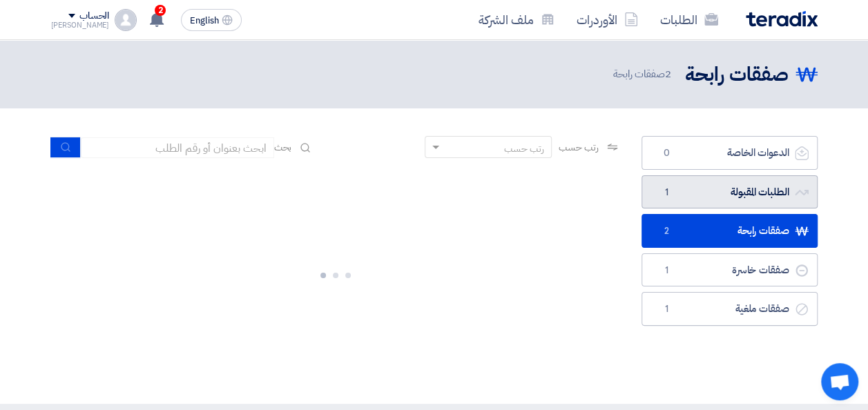 The height and width of the screenshot is (410, 868). I want to click on span: بحث, so click(283, 147).